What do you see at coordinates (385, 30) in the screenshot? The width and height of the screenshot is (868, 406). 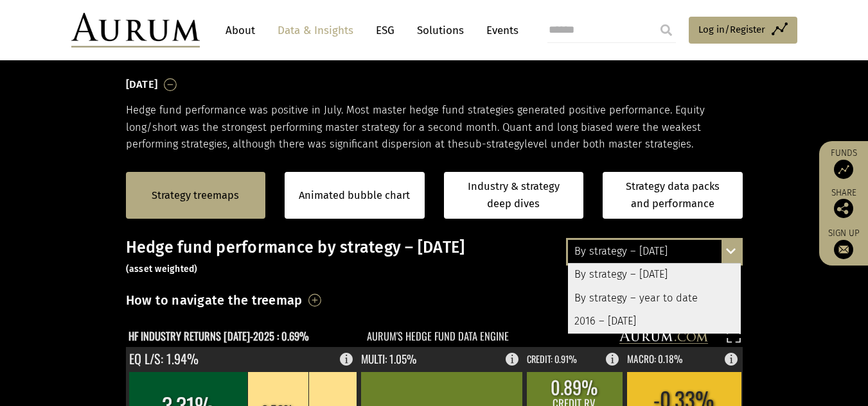 I see `a: ESG` at bounding box center [385, 30].